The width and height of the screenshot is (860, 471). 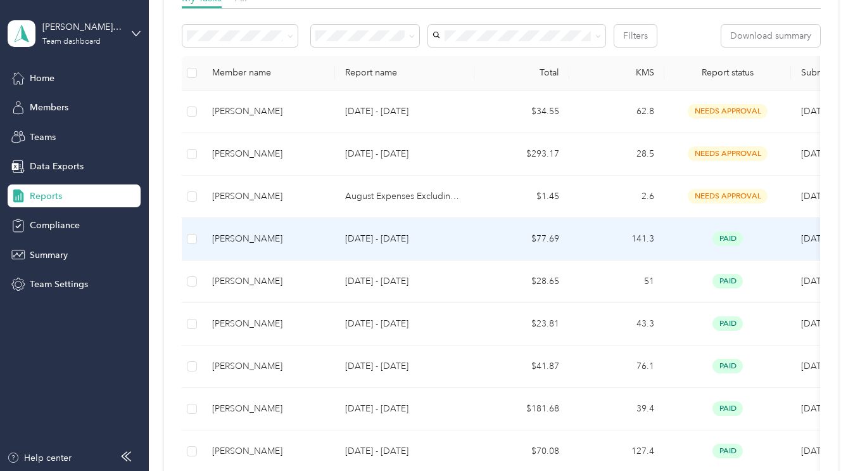 What do you see at coordinates (522, 366) in the screenshot?
I see `td: $41.87` at bounding box center [522, 366].